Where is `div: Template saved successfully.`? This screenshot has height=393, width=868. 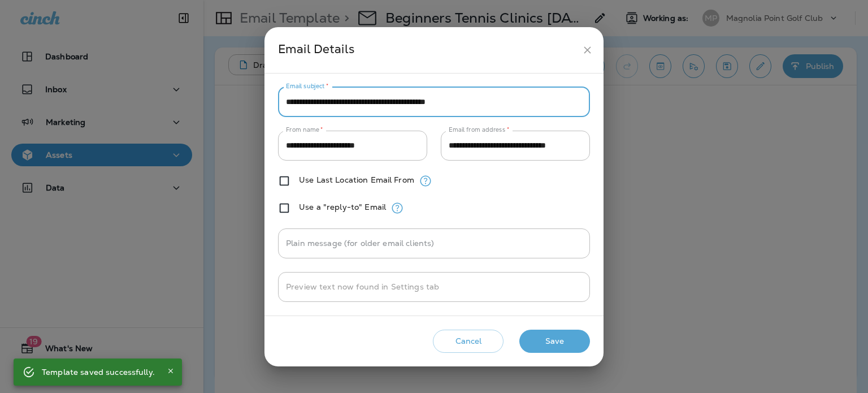
div: Template saved successfully. is located at coordinates (98, 372).